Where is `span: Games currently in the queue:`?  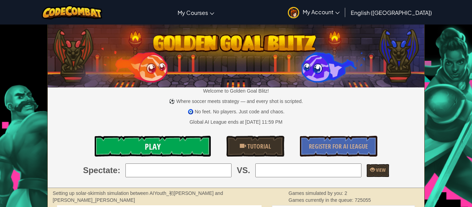 span: Games currently in the queue: is located at coordinates (321, 200).